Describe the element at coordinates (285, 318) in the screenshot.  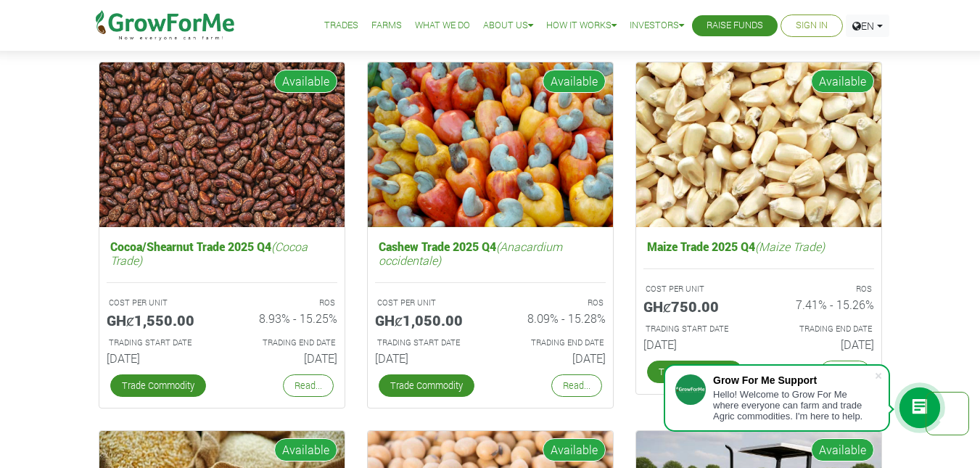
I see `h6: 8.93% - 15.25%` at that location.